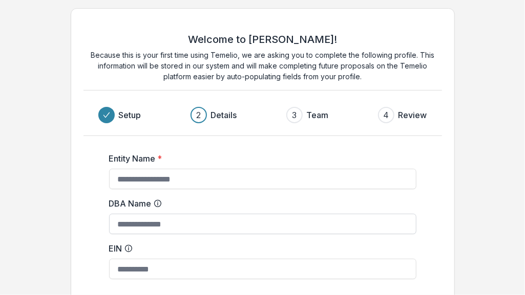 The image size is (525, 295). Describe the element at coordinates (317, 115) in the screenshot. I see `h3: Team` at that location.